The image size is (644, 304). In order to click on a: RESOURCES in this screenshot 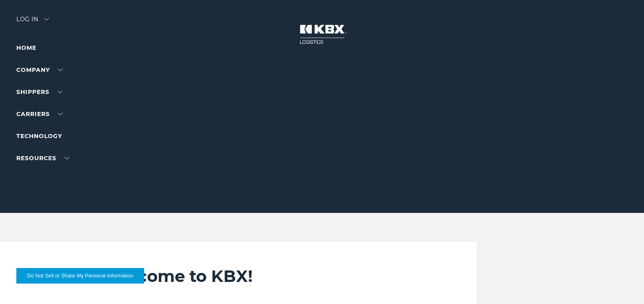, I will do `click(43, 158)`.